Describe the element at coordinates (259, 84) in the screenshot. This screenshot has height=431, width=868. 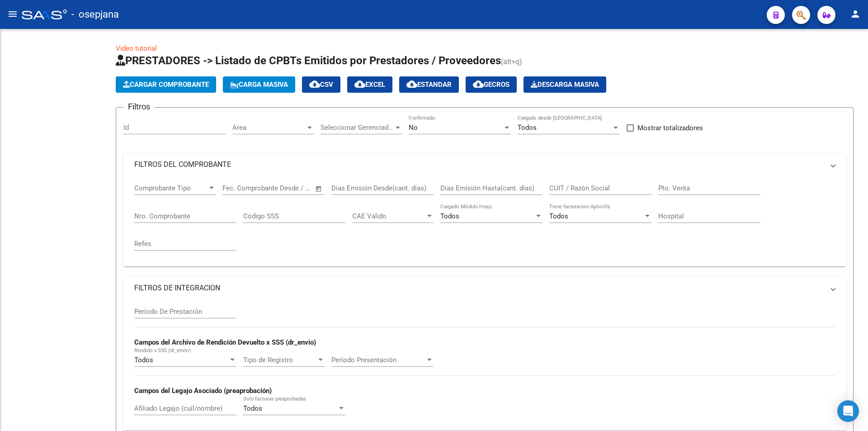
I see `span: Carga Masiva` at that location.